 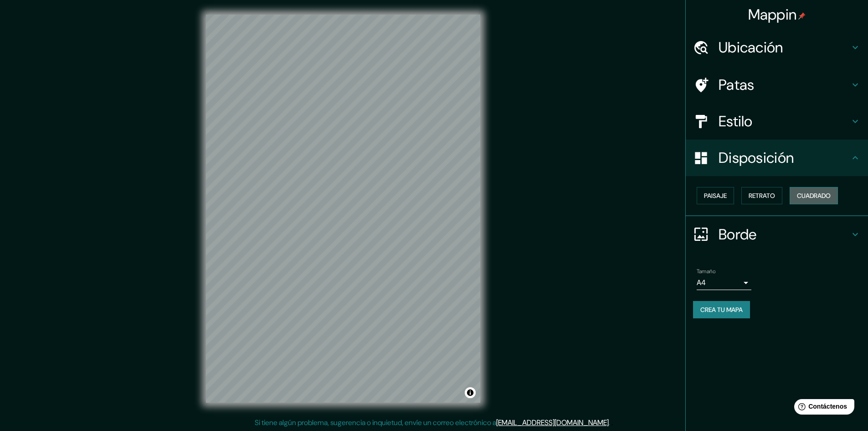 I want to click on font: Retrato, so click(x=762, y=196).